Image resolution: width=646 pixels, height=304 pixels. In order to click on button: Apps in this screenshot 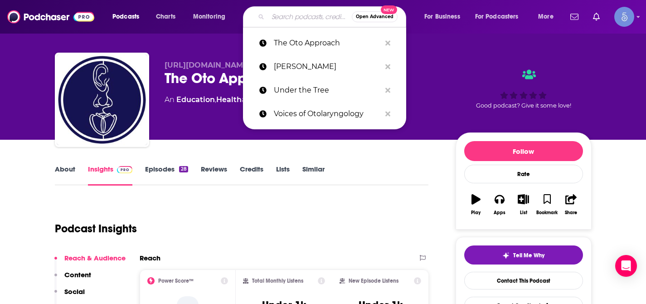, I will do `click(500, 205)`.